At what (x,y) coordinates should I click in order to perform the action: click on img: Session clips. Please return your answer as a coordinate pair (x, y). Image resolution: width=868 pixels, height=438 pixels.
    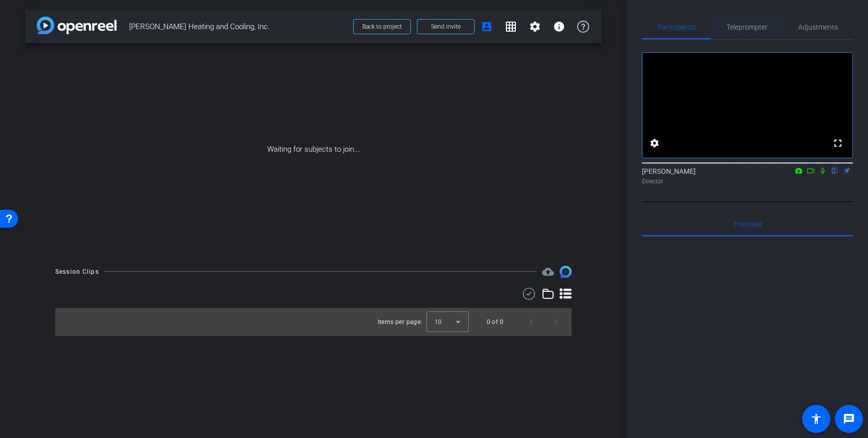
    Looking at the image, I should click on (566, 272).